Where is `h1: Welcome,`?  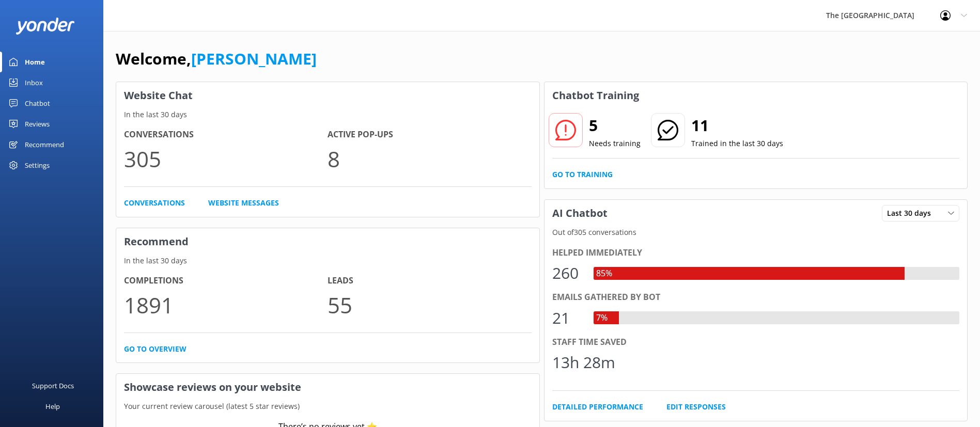 h1: Welcome, is located at coordinates (216, 59).